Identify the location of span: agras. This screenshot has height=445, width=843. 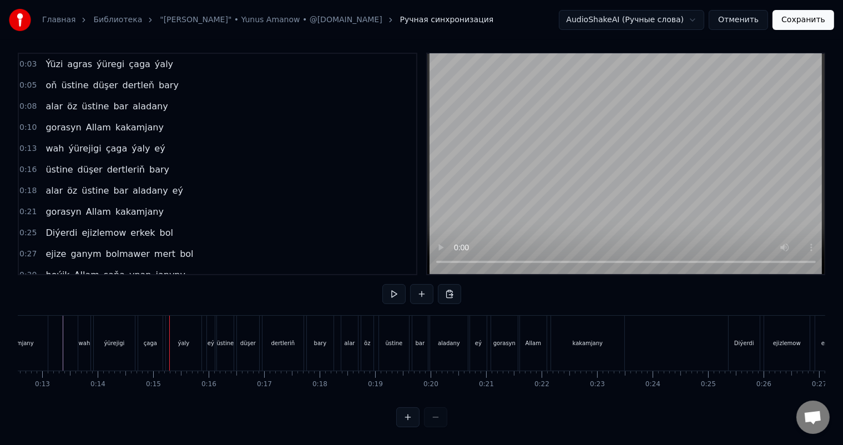
(79, 64).